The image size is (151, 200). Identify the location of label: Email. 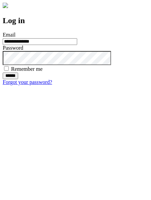
(9, 35).